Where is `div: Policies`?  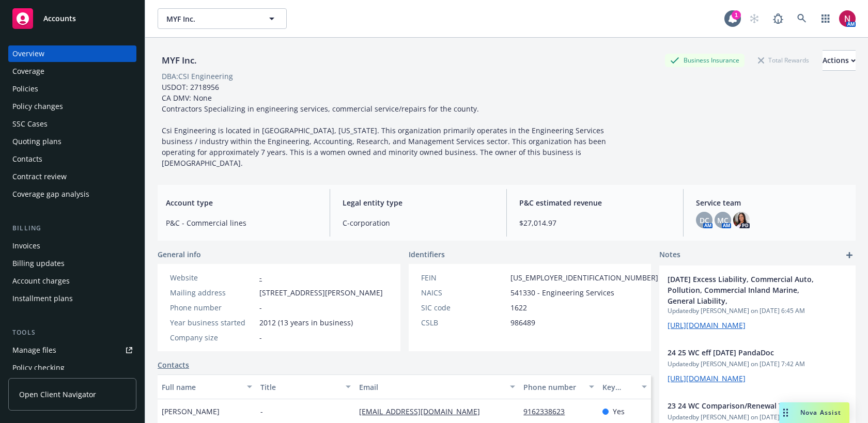
div: Policies is located at coordinates (26, 89).